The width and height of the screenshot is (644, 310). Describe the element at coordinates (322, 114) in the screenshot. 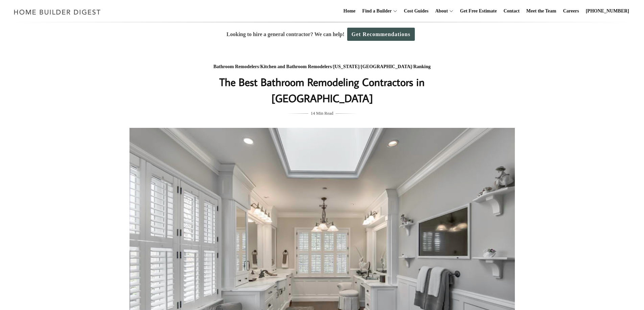

I see `span: 14 Min Read` at that location.